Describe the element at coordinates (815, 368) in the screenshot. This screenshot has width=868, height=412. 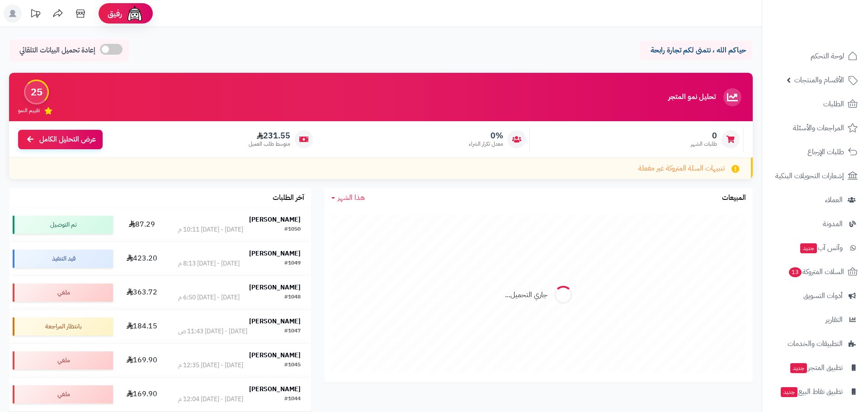
I see `a: تطبيق المتجرجديد` at that location.